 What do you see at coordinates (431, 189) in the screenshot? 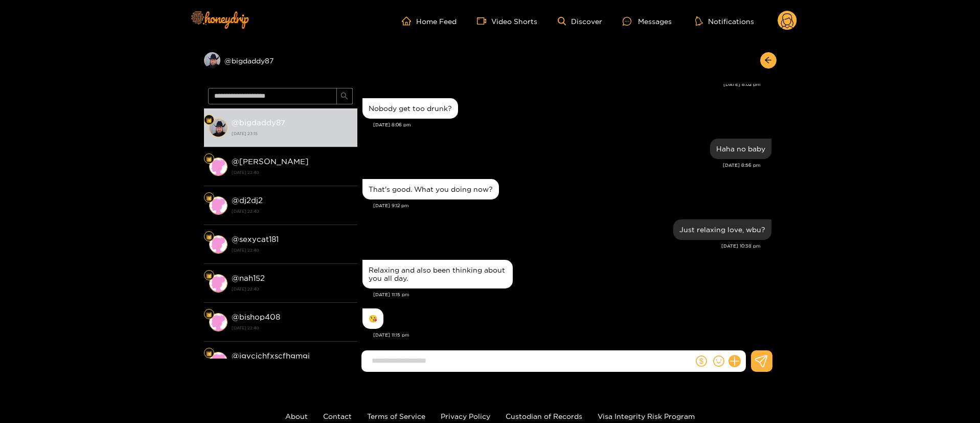
I see `div: That's good. What you doing now?` at bounding box center [431, 189].